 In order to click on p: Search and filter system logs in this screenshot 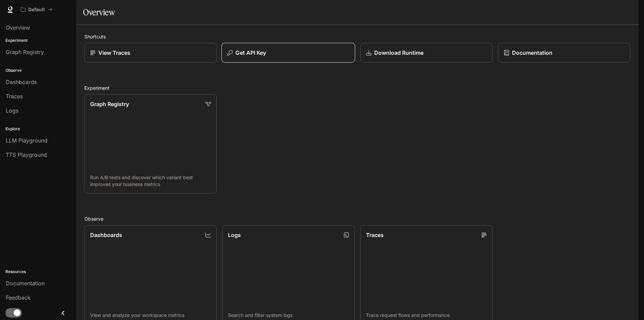, I will do `click(288, 315)`.